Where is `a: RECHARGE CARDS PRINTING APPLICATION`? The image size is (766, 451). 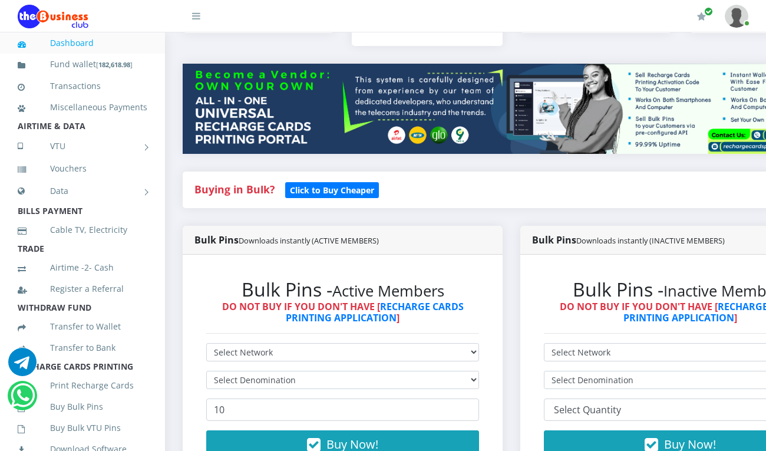
a: RECHARGE CARDS PRINTING APPLICATION is located at coordinates (375, 312).